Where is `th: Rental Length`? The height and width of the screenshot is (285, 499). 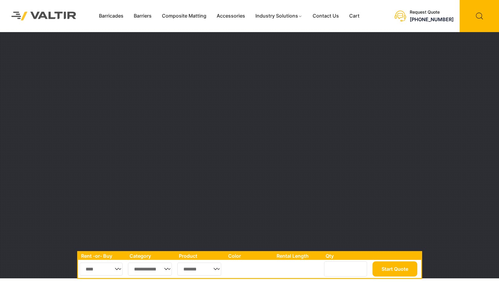 th: Rental Length is located at coordinates (298, 255).